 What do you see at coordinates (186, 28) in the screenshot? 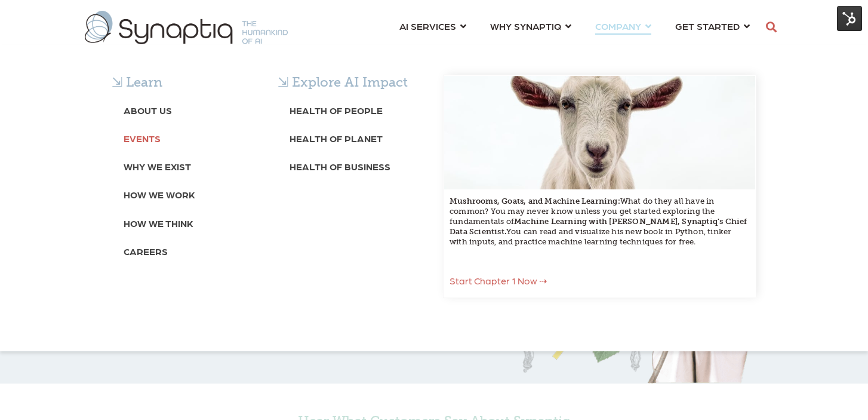
I see `img: synaptiq logo-1` at bounding box center [186, 28].